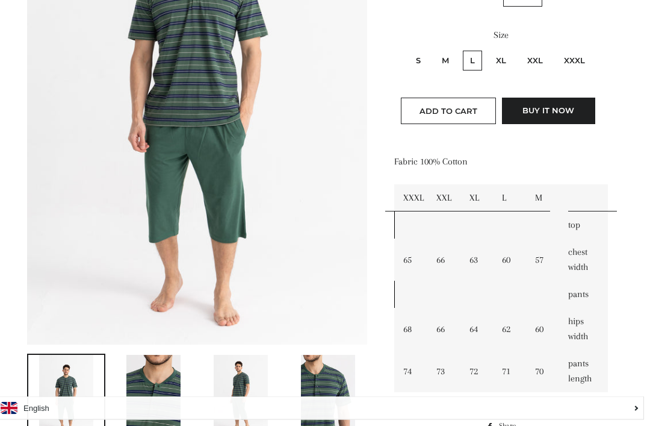 This screenshot has height=426, width=650. I want to click on label: XXXL, so click(575, 61).